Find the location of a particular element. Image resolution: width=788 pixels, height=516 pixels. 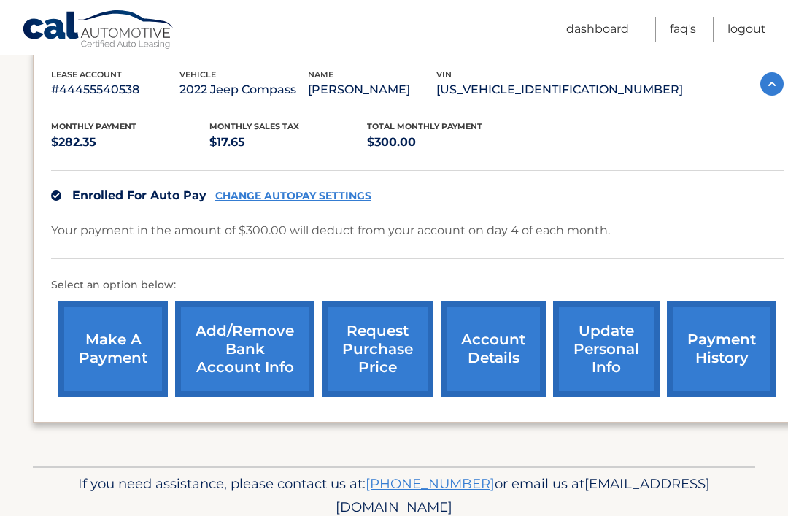

a: account details is located at coordinates (493, 349).